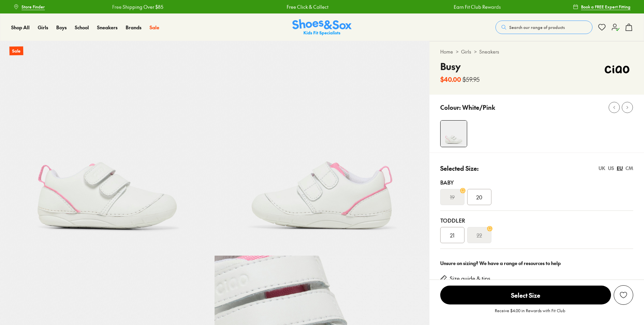  What do you see at coordinates (460, 168) in the screenshot?
I see `p: Selected Size:` at bounding box center [460, 168].